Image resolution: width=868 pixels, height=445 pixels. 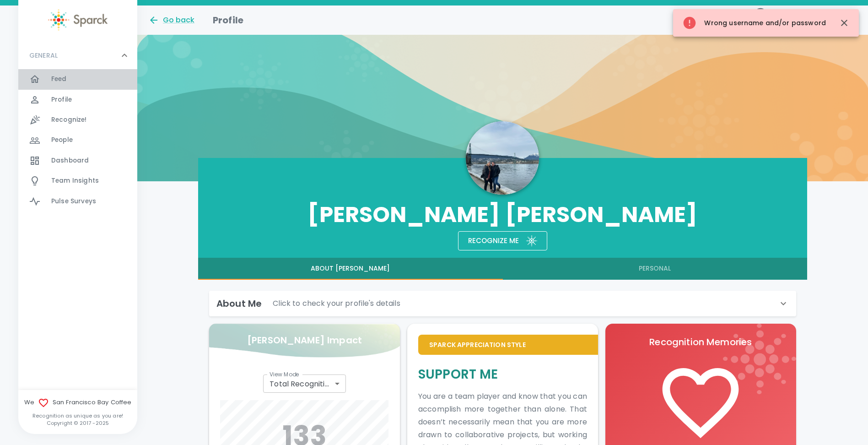 I want to click on div: People, so click(x=78, y=140).